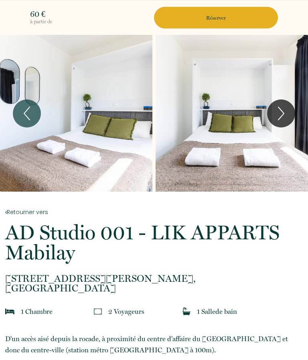  Describe the element at coordinates (154, 212) in the screenshot. I see `a: Retourner vers` at that location.